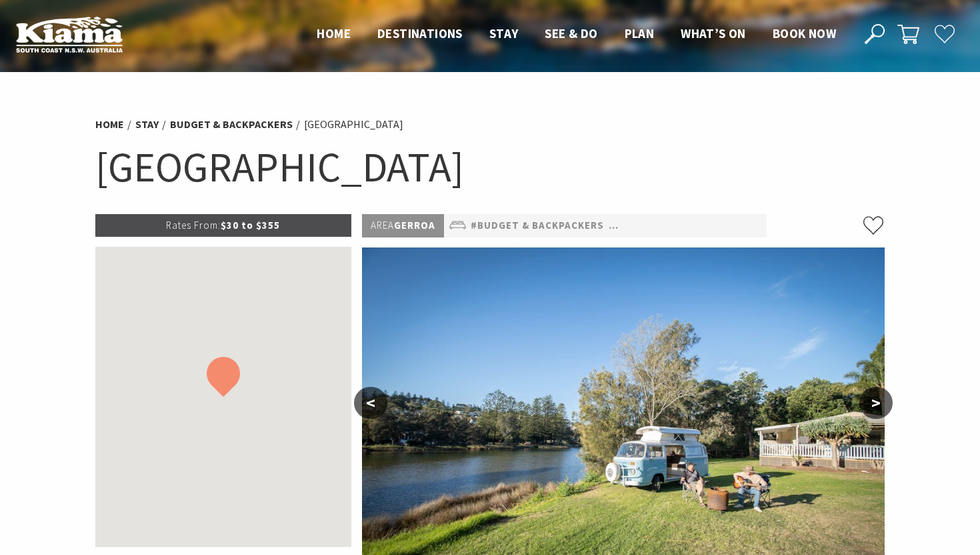  Describe the element at coordinates (333, 33) in the screenshot. I see `span: Home` at that location.